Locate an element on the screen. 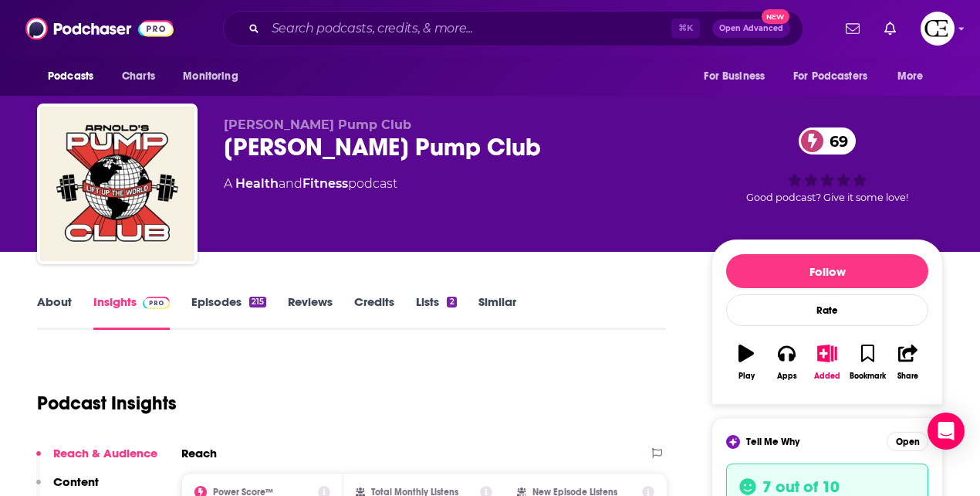 This screenshot has height=496, width=980. a: About is located at coordinates (54, 312).